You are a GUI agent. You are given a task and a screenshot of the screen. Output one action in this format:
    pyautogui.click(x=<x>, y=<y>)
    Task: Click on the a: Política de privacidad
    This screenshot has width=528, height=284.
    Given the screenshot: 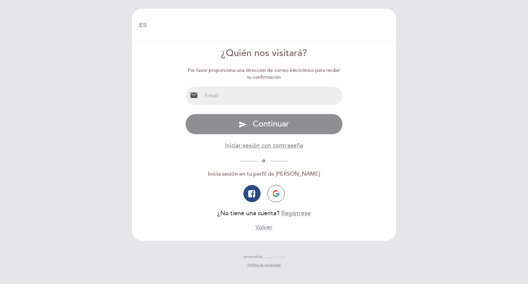 What is the action you would take?
    pyautogui.click(x=264, y=265)
    